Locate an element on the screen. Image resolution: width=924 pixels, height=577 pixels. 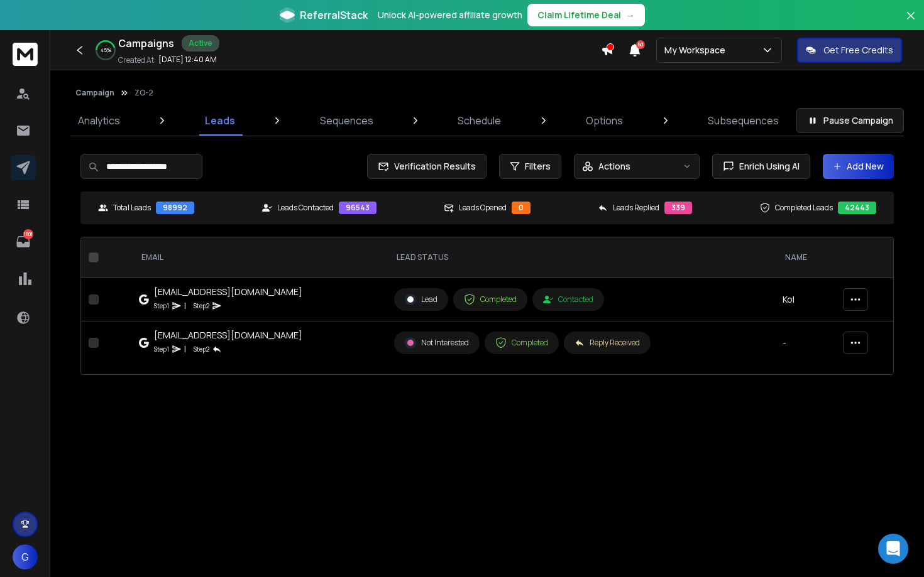
p: Unlock AI-powered affiliate growth is located at coordinates (450, 15).